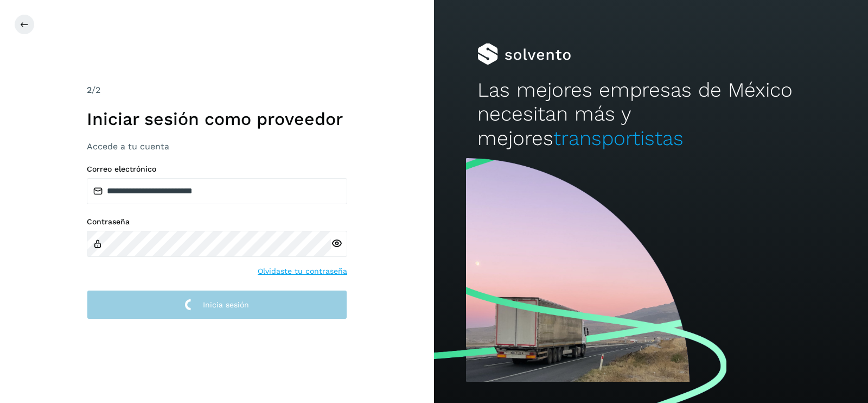  Describe the element at coordinates (217, 304) in the screenshot. I see `button: Inicia sesión` at that location.